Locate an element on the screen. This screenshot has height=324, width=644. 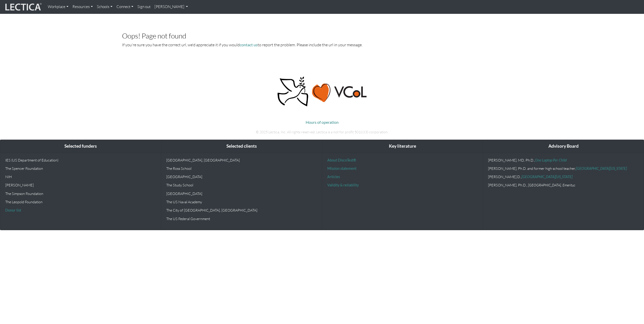
div: Selected clients is located at coordinates (242, 146).